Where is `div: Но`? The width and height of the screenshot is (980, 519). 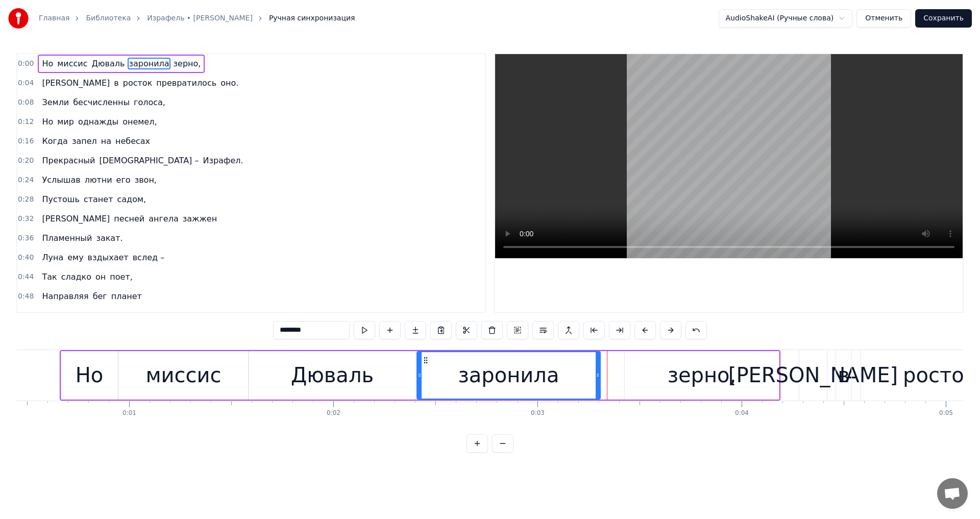
div: Но is located at coordinates (89, 375).